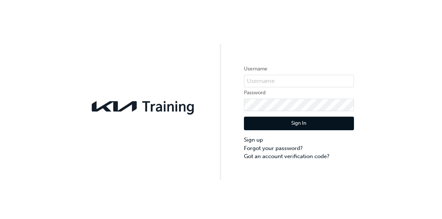 The image size is (442, 219). Describe the element at coordinates (299, 93) in the screenshot. I see `label: Password` at that location.